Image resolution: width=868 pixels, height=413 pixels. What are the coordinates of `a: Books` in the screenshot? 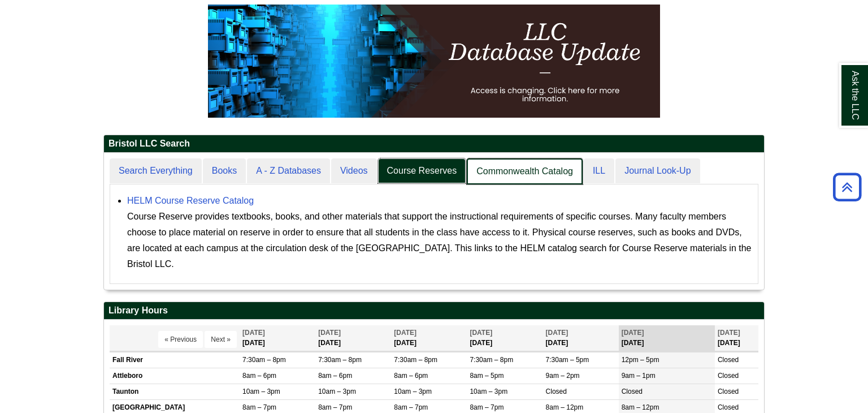 It's located at (225, 171).